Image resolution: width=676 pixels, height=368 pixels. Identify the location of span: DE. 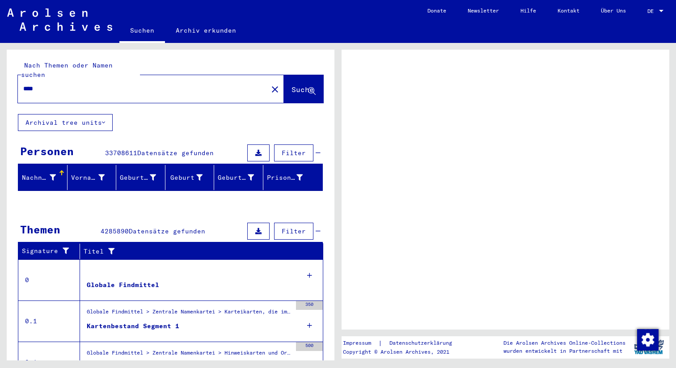
(652, 11).